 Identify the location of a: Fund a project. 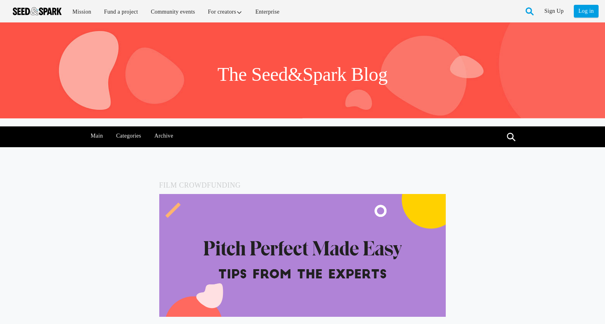
(121, 12).